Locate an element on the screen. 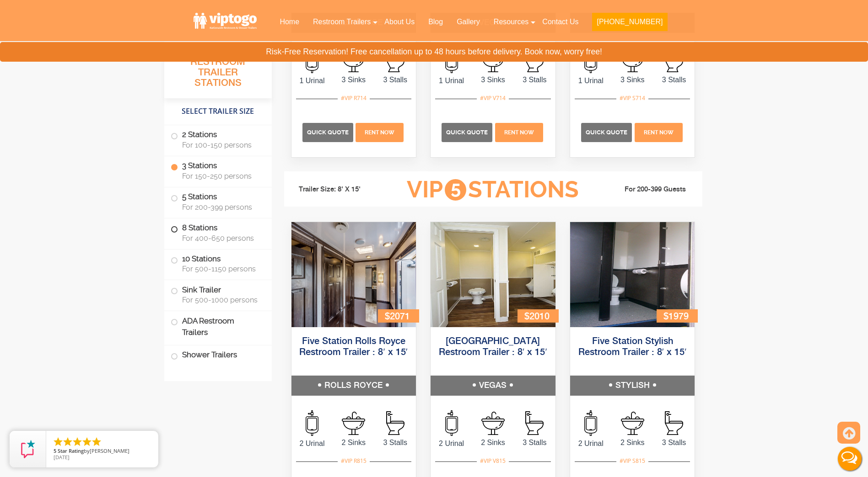 This screenshot has width=868, height=477. label: ADA Restroom Trailers is located at coordinates (218, 327).